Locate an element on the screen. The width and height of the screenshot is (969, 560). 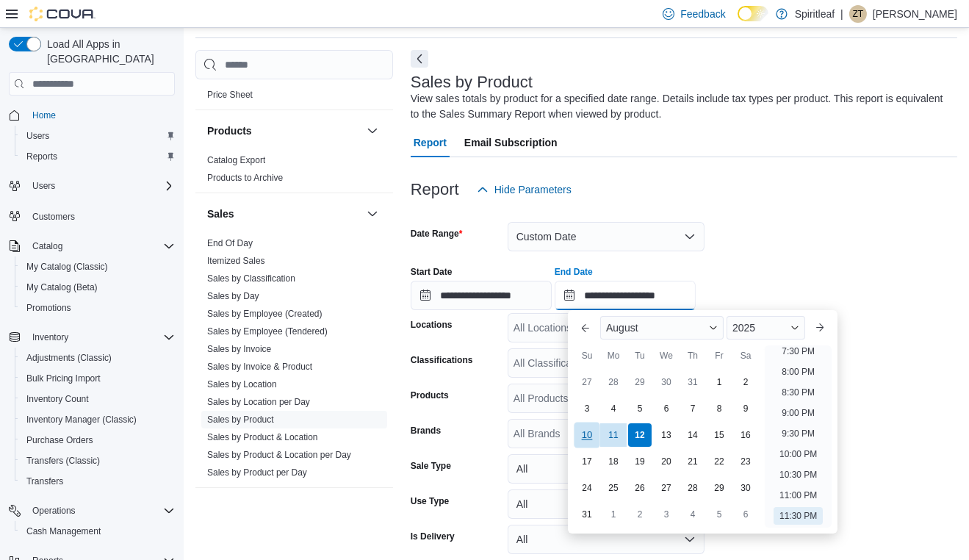
div: day-30 is located at coordinates (746, 488).